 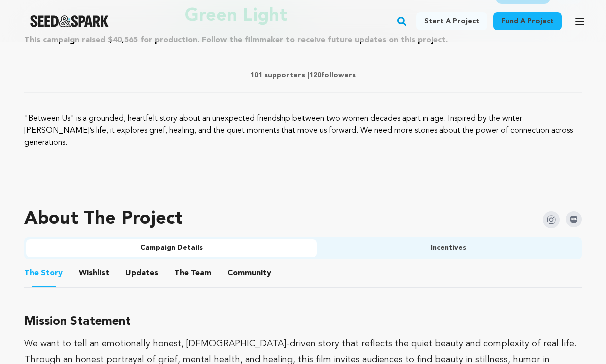 I want to click on img: Seed&Spark Instagram Icon, so click(x=551, y=220).